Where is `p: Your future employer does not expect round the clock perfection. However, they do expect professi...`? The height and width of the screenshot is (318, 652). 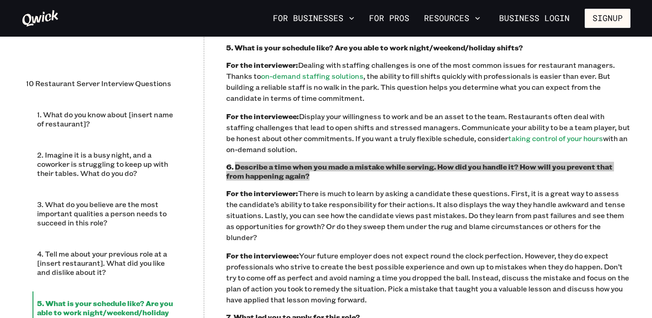
p: Your future employer does not expect round the clock perfection. However, they do expect professi... is located at coordinates (428, 277).